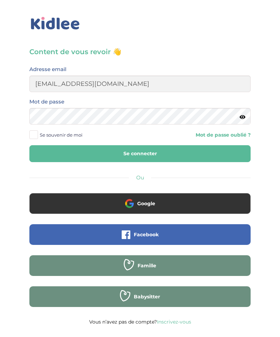 The width and height of the screenshot is (280, 337). I want to click on button: Babysitter, so click(140, 297).